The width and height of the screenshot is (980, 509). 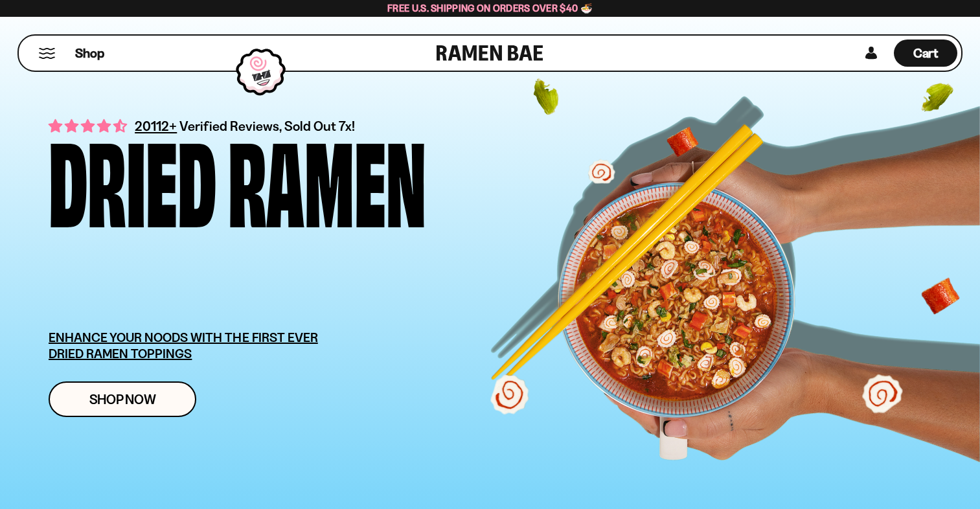 What do you see at coordinates (925, 53) in the screenshot?
I see `span: Cart` at bounding box center [925, 53].